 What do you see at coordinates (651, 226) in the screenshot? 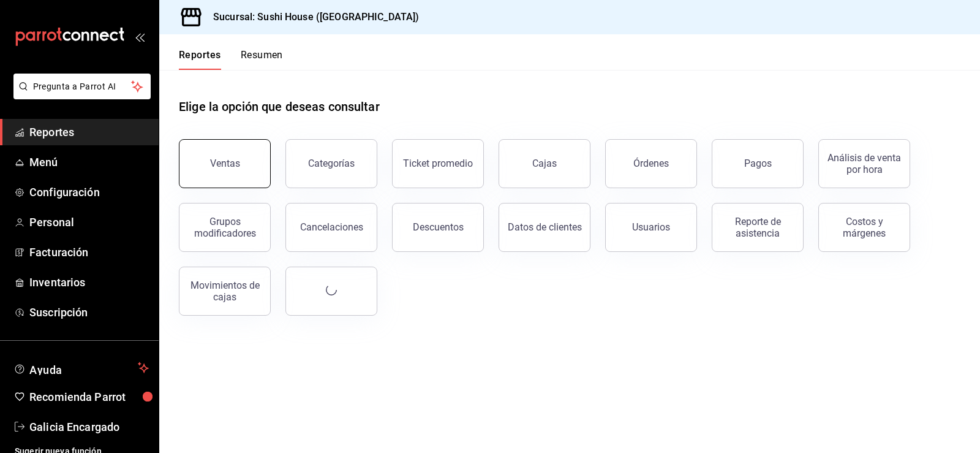
I see `div: Usuarios` at bounding box center [651, 226].